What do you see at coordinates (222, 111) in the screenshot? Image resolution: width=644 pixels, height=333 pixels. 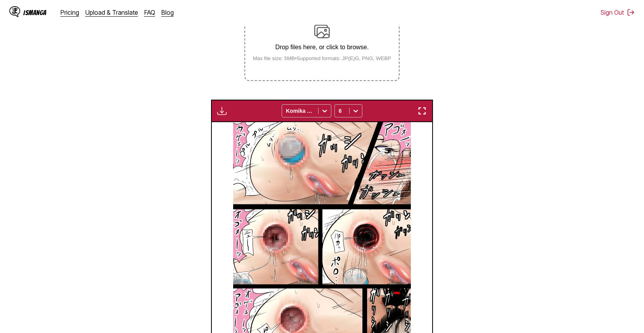 I see `img: Download translated images` at bounding box center [222, 111].